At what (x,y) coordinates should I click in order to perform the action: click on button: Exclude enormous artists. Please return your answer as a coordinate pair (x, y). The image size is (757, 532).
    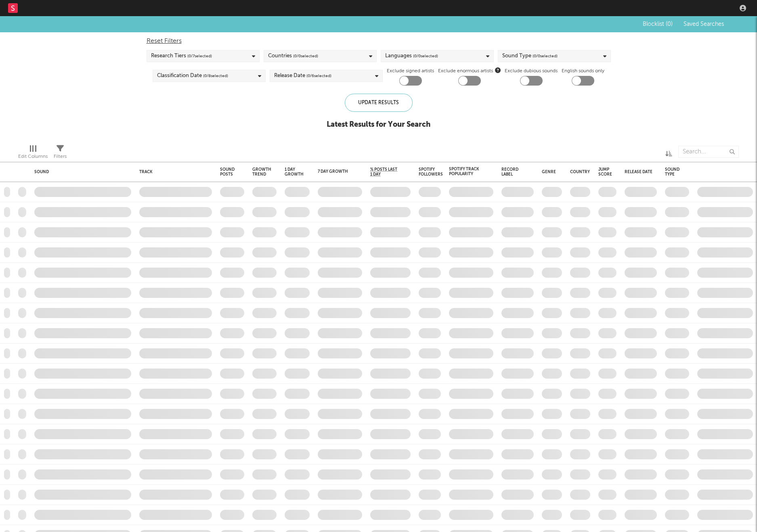
    Looking at the image, I should click on (498, 70).